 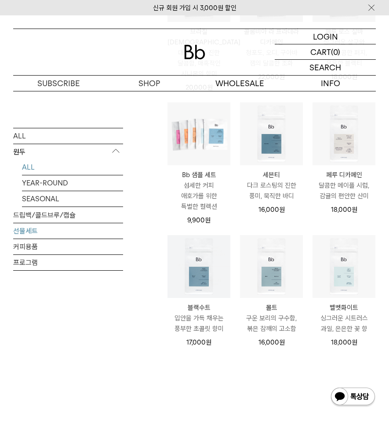 What do you see at coordinates (325, 36) in the screenshot?
I see `a: LOGIN` at bounding box center [325, 36].